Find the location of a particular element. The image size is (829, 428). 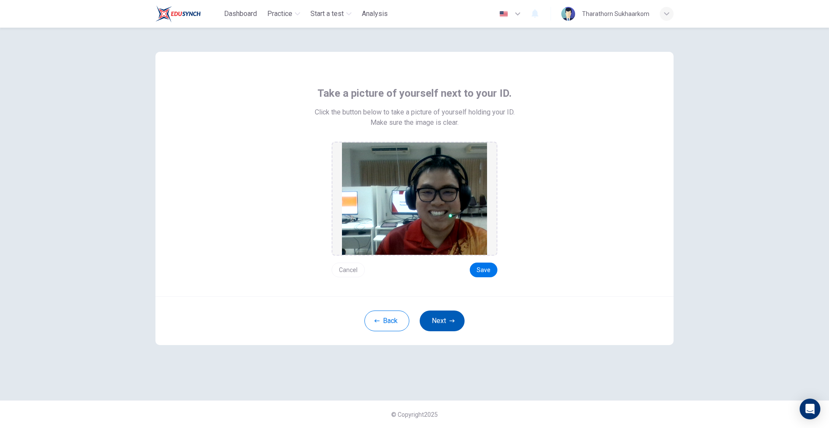

span: Practice is located at coordinates (280, 14).